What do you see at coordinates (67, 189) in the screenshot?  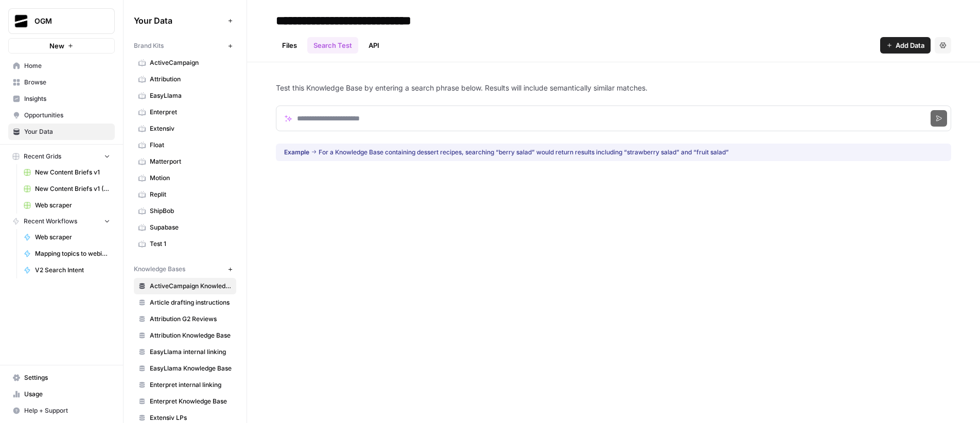 I see `a: New Content Briefs v1 (DUPLICATED FOR NEW CLIENTS)` at bounding box center [67, 189].